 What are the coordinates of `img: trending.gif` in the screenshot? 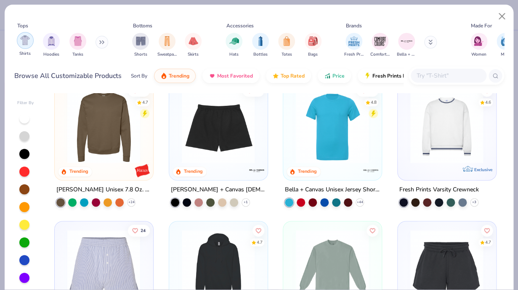 It's located at (164, 76).